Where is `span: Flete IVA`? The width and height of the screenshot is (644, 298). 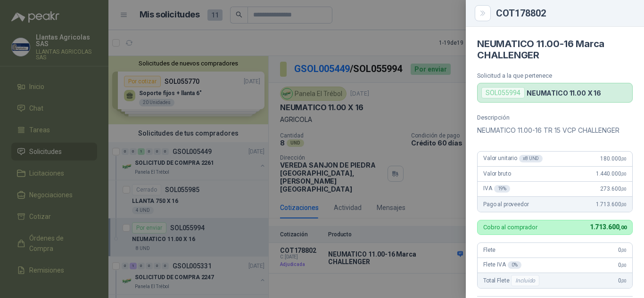
span: Flete IVA is located at coordinates (502, 265).